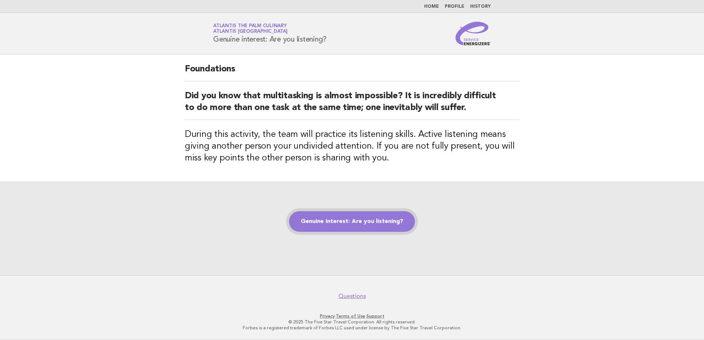 This screenshot has width=704, height=340. I want to click on a: Genuine interest: Are you listening?, so click(352, 222).